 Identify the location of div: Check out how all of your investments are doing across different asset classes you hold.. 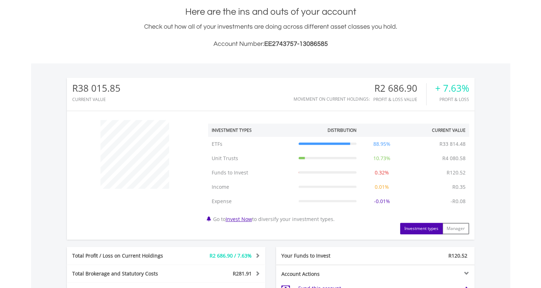
(271, 35).